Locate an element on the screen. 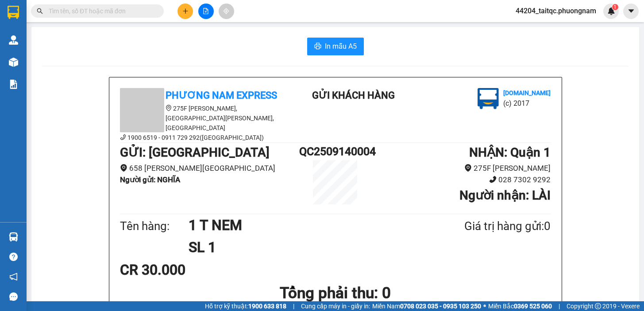 This screenshot has width=644, height=311. img: logo.jpg is located at coordinates (488, 99).